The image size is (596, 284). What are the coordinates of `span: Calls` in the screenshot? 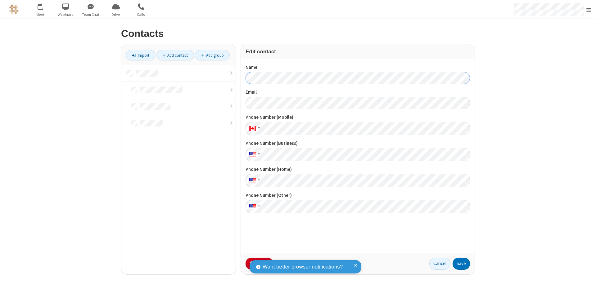 It's located at (141, 15).